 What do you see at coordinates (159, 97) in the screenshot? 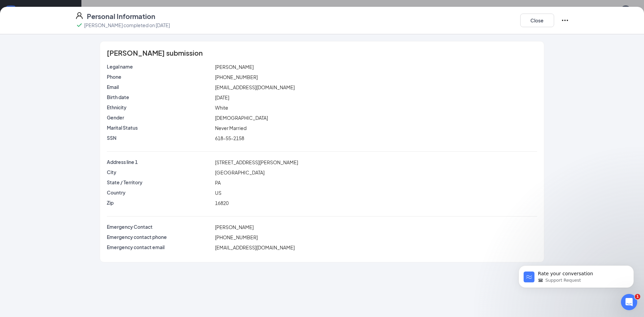
I see `p: Birth date` at bounding box center [159, 97].